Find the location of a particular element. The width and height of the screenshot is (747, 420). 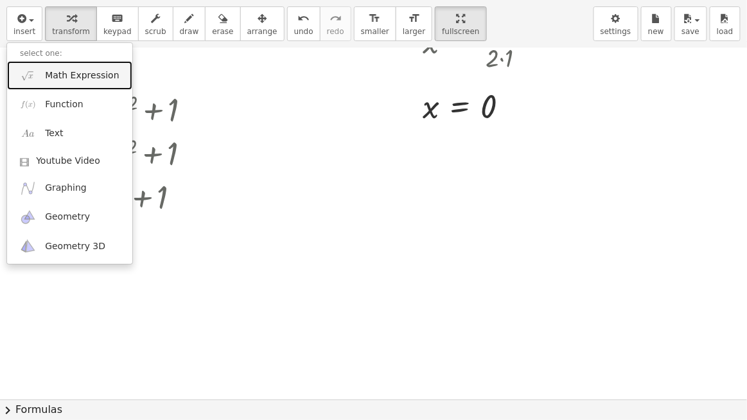

img: ggb-graphing.svg is located at coordinates (28, 188).